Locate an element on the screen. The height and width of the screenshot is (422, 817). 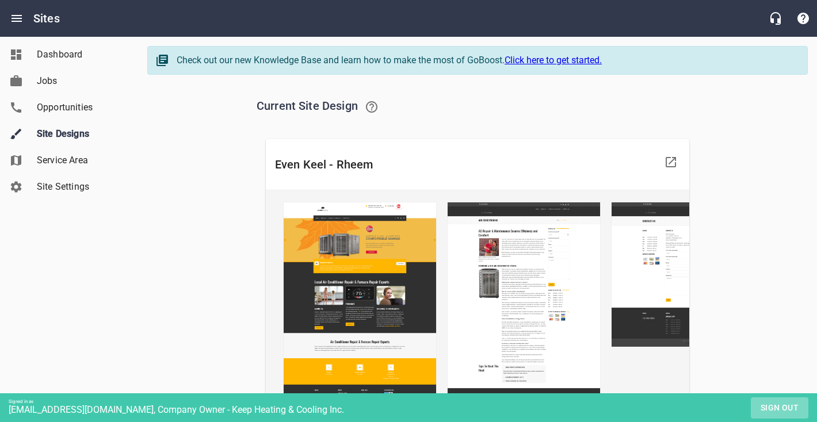
span: Opportunities is located at coordinates (81, 108).